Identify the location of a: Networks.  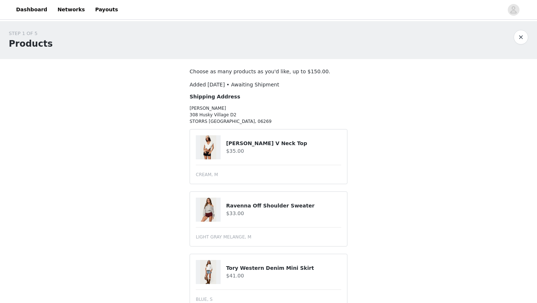
(71, 9).